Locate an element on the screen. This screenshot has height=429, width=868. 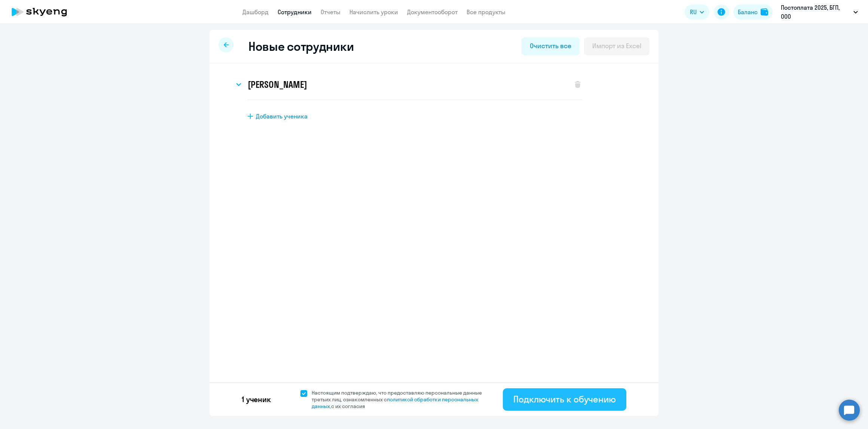
button: Балансbalance is located at coordinates (752, 12).